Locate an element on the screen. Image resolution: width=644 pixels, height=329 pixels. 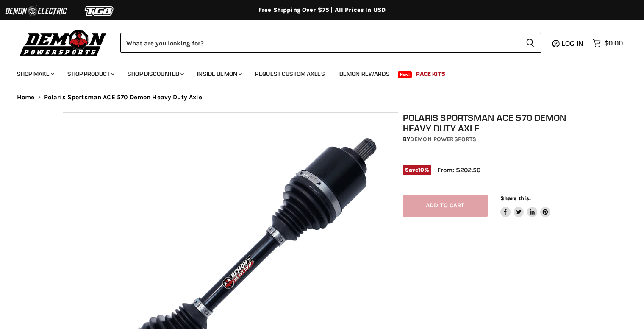
a: Log in is located at coordinates (573, 43).